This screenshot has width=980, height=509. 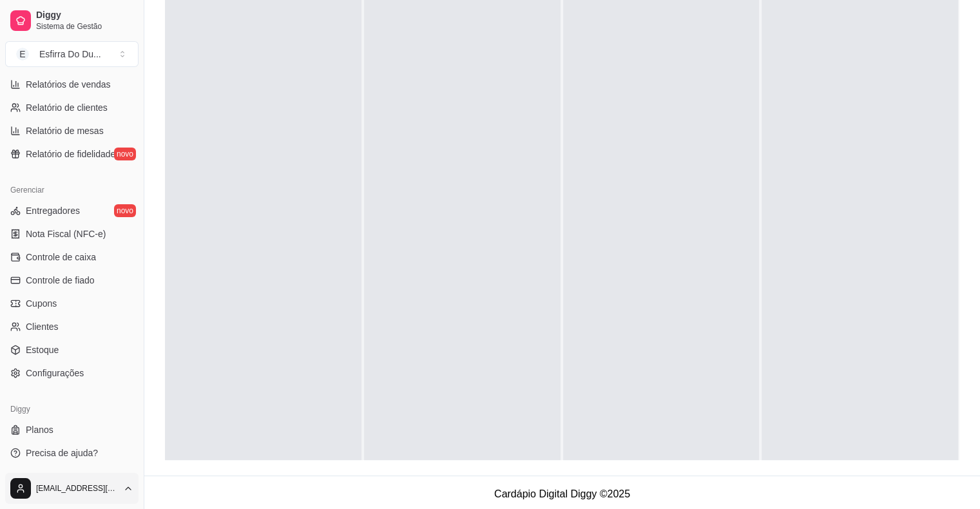 I want to click on a: Clientes, so click(x=72, y=327).